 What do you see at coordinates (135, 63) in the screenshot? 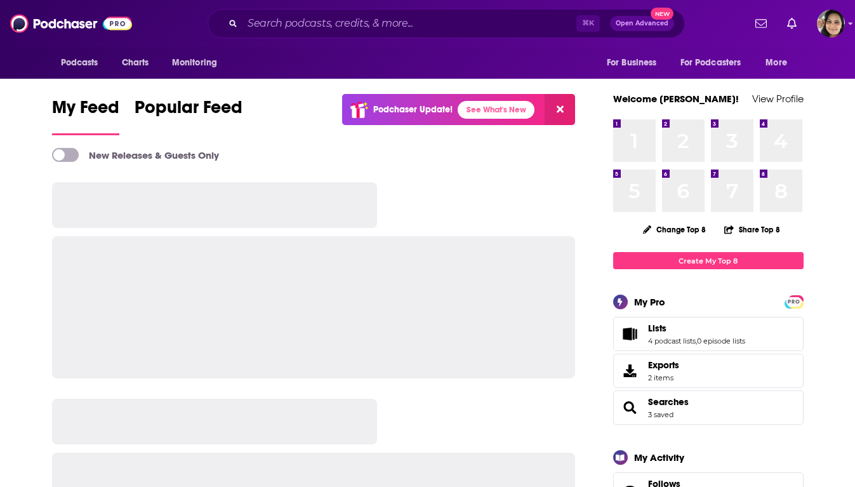
I see `a: Charts` at bounding box center [135, 63].